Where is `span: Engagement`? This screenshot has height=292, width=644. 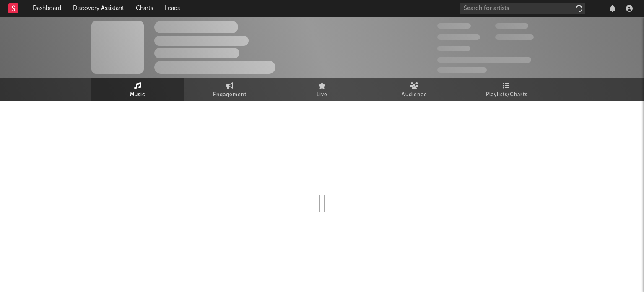 span: Engagement is located at coordinates (230, 95).